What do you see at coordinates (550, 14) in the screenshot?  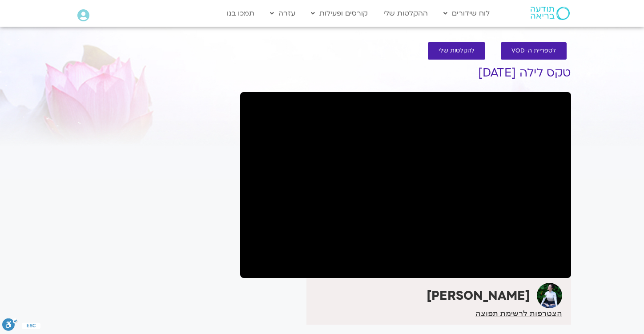 I see `img: תודעה בריאה` at bounding box center [550, 14].